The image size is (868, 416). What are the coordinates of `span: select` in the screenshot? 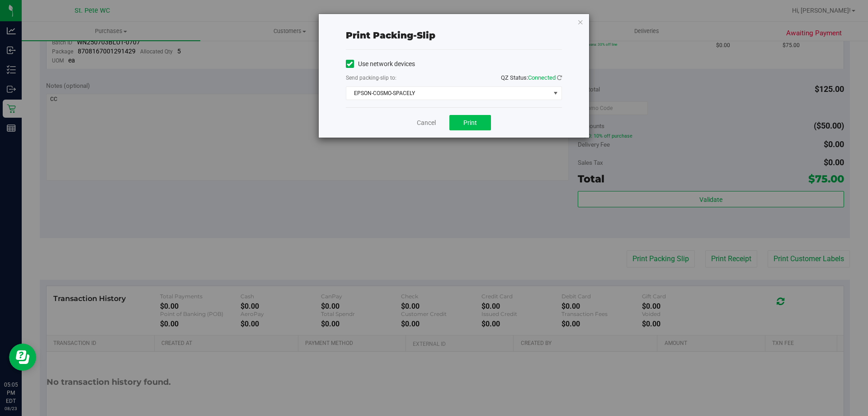 It's located at (555, 93).